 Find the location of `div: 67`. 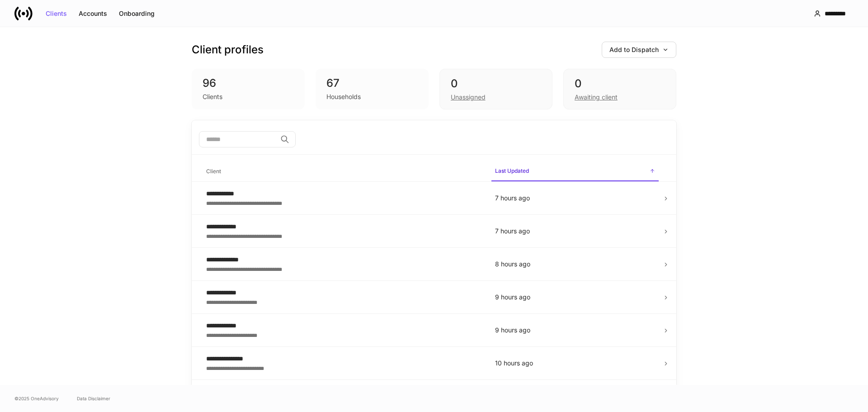

div: 67 is located at coordinates (372, 83).